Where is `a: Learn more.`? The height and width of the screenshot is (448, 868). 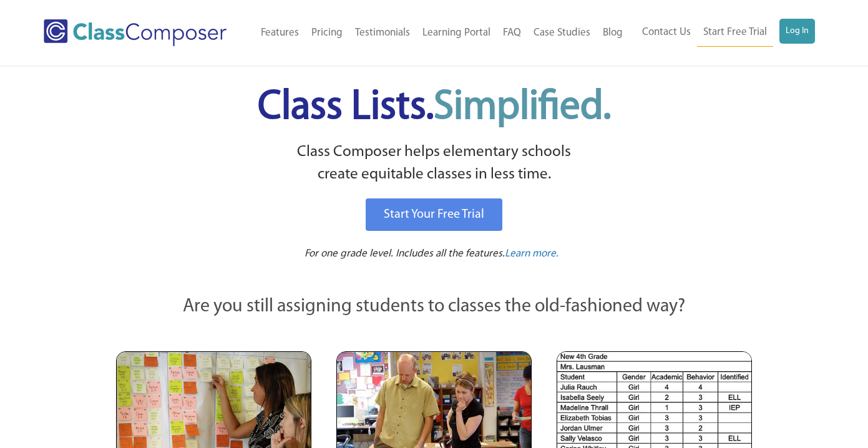 a: Learn more. is located at coordinates (532, 254).